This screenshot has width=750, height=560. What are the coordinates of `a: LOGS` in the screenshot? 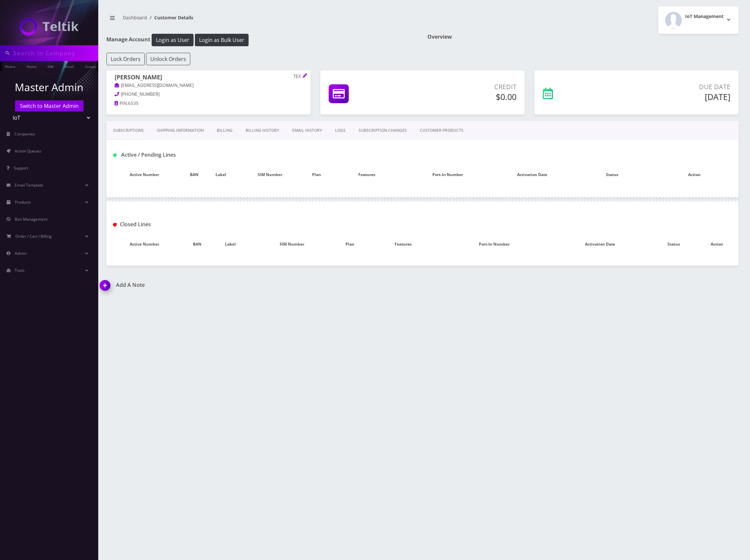 It's located at (340, 131).